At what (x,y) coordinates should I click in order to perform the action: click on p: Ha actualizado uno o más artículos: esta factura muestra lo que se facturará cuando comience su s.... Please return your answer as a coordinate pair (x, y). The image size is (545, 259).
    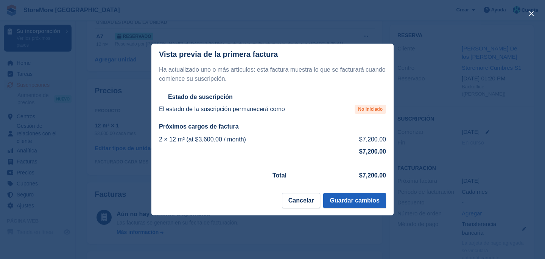
    Looking at the image, I should click on (273, 74).